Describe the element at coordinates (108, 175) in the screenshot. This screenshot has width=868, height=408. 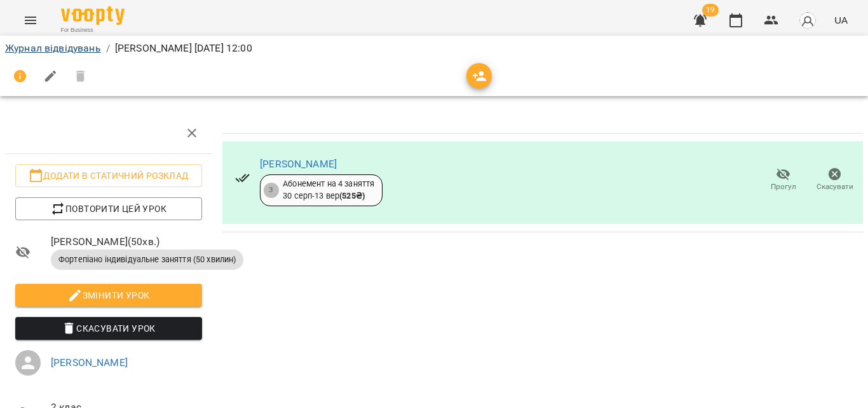
I see `span: Додати в статичний розклад` at that location.